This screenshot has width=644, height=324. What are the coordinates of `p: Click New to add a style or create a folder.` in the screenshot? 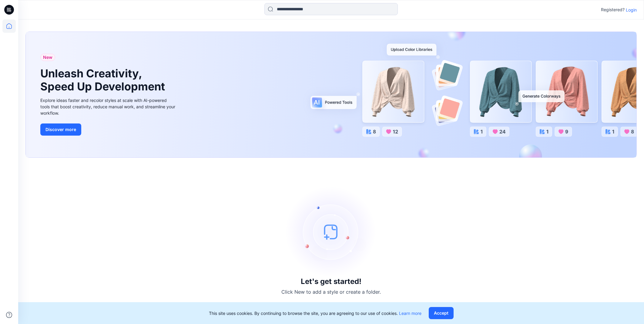 It's located at (331, 291).